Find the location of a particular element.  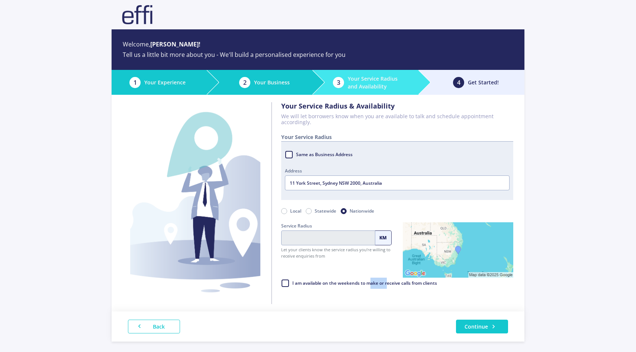

label: I am available on the weekends to make or receive calls from clients is located at coordinates (364, 283).